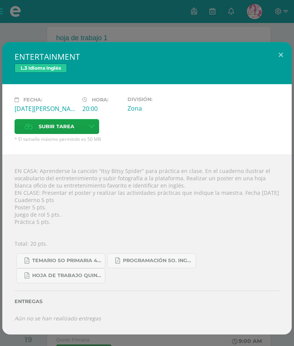 The image size is (294, 346). What do you see at coordinates (281, 55) in the screenshot?
I see `button: Close (Esc)` at bounding box center [281, 55].